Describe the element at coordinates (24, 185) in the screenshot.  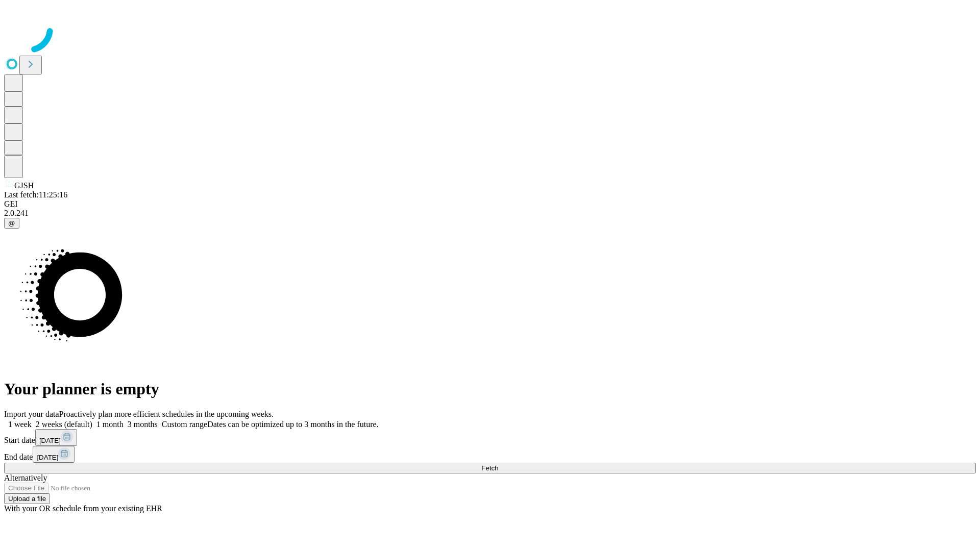
I see `span: GJSH` at that location.